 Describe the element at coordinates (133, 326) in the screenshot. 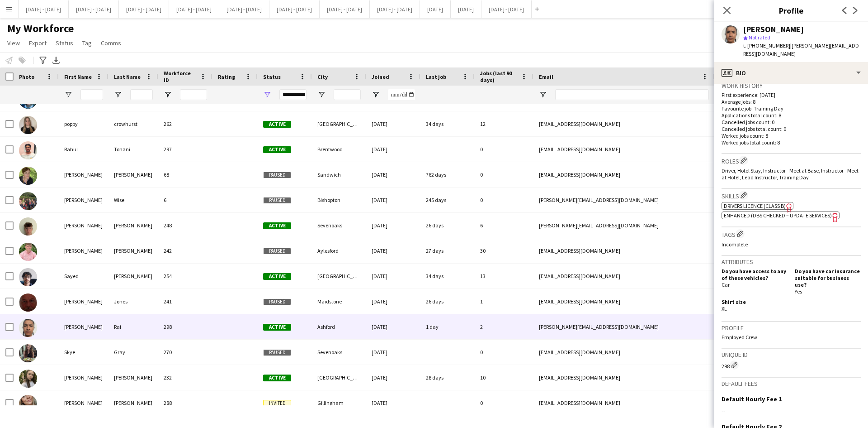

I see `div: Rai` at that location.